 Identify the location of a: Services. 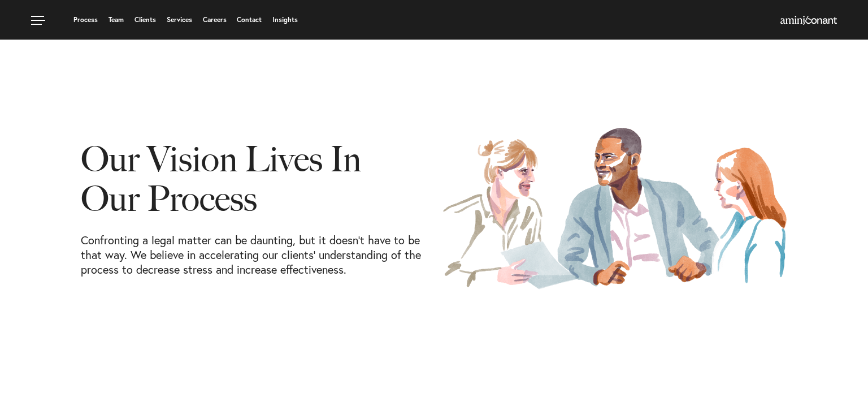
(179, 20).